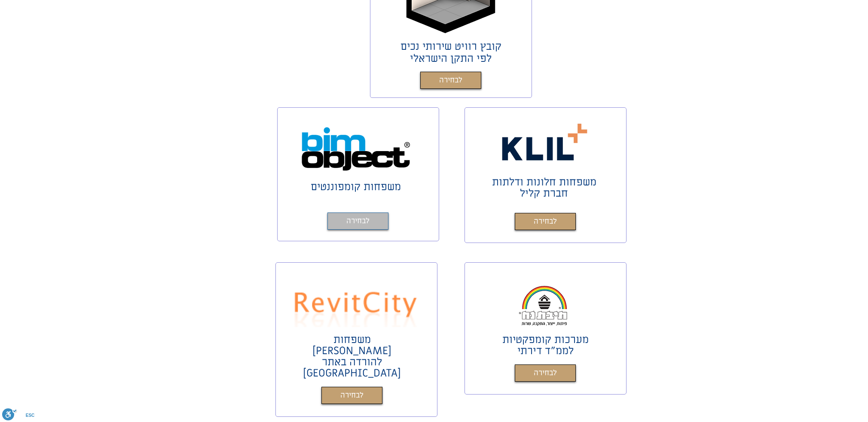 The image size is (868, 422). I want to click on img: תיבת נח משפחות רוויט בחינם, so click(544, 304).